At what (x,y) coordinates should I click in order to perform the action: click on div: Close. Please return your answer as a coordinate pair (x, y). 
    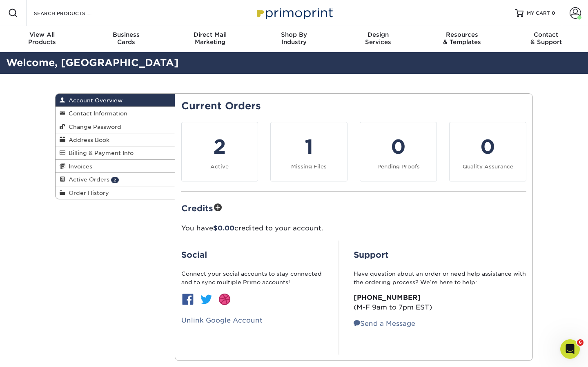
    Looking at the image, I should click on (148, 20).